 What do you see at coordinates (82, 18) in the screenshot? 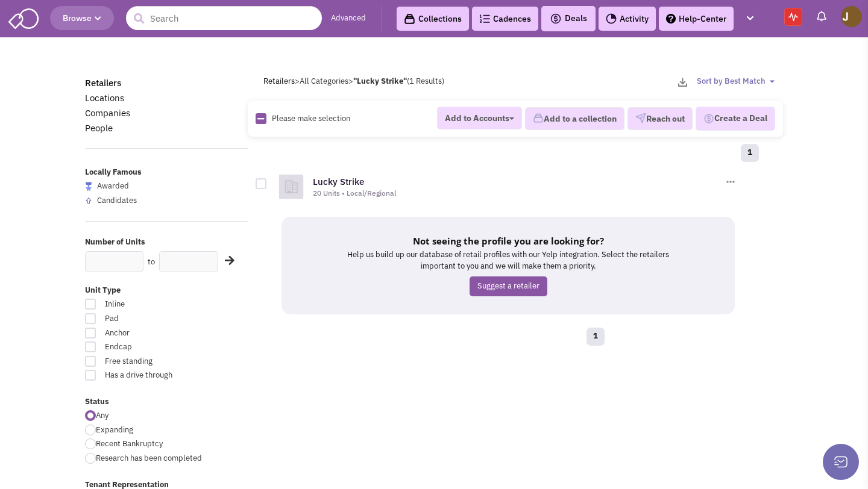
I see `span: Browse` at bounding box center [82, 18].